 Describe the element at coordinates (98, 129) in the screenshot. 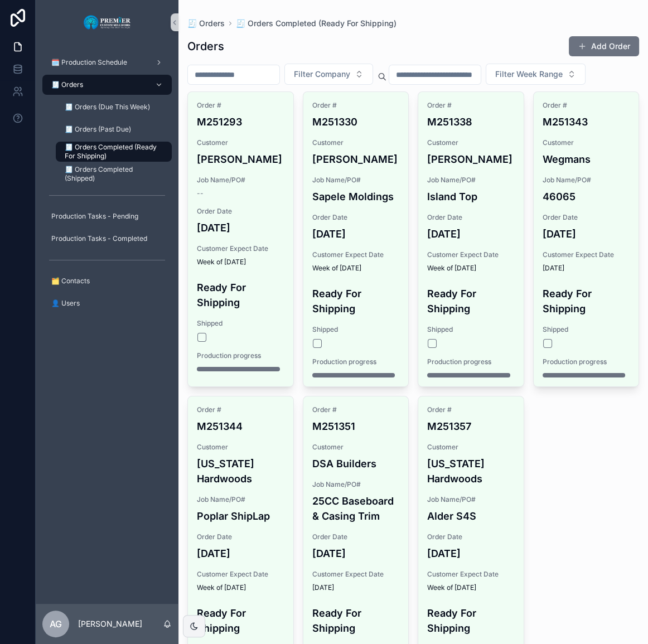

I see `span: 🧾 Orders (Past Due)` at that location.